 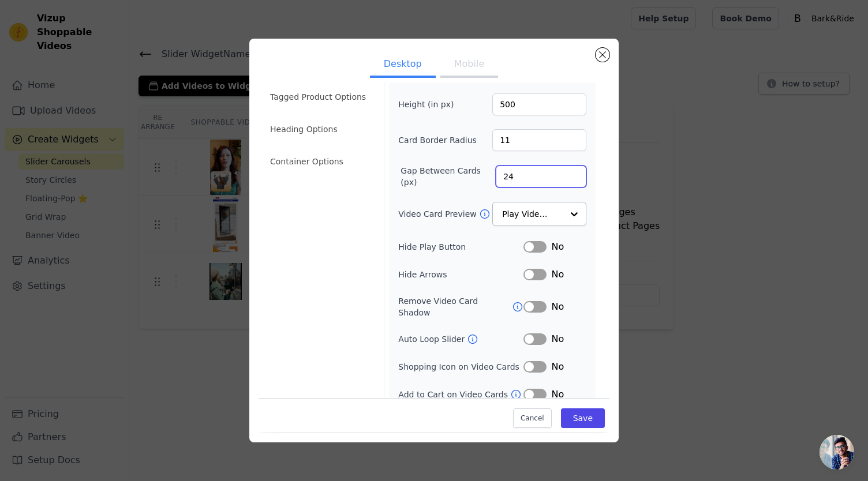 I want to click on label: Remove Video Card Shadow, so click(x=455, y=307).